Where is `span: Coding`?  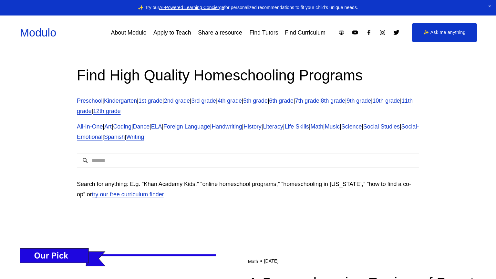 span: Coding is located at coordinates (122, 127).